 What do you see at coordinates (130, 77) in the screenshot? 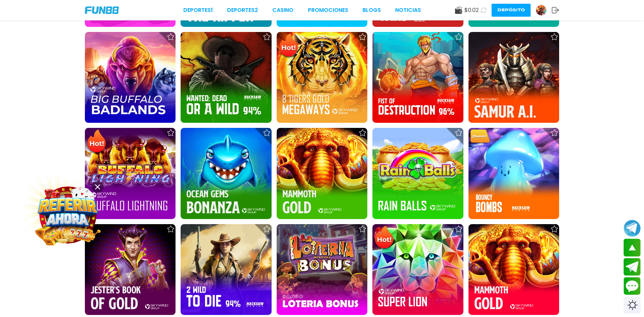
I see `img: Big Buffalo Badlands` at bounding box center [130, 77].